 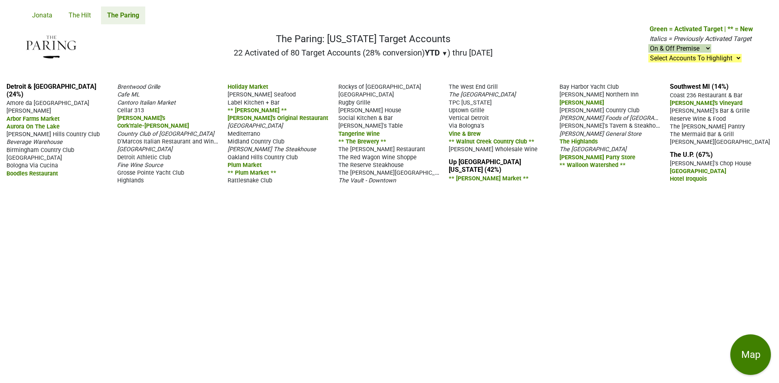 What do you see at coordinates (377, 157) in the screenshot?
I see `span: The Red Wagon Wine Shoppe` at bounding box center [377, 157].